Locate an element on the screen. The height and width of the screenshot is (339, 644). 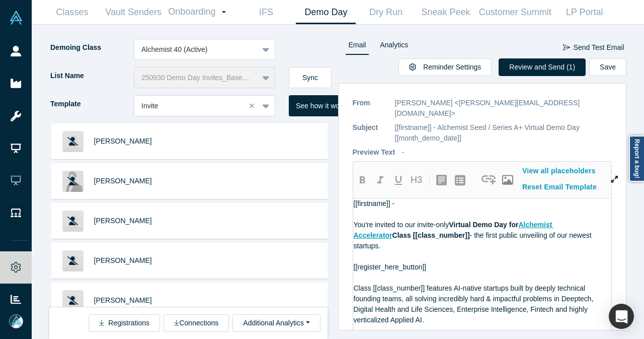
button: Additional Analytics is located at coordinates (276, 322).